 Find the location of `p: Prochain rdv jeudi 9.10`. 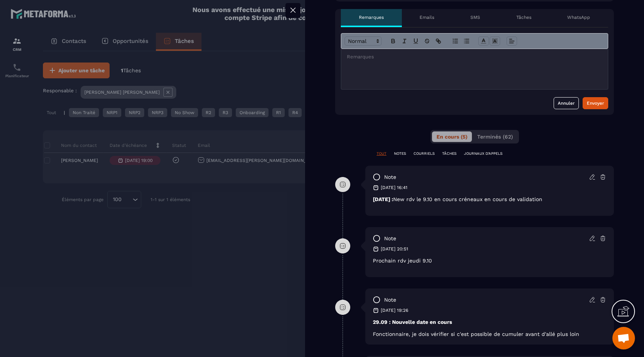

p: Prochain rdv jeudi 9.10 is located at coordinates (490, 261).